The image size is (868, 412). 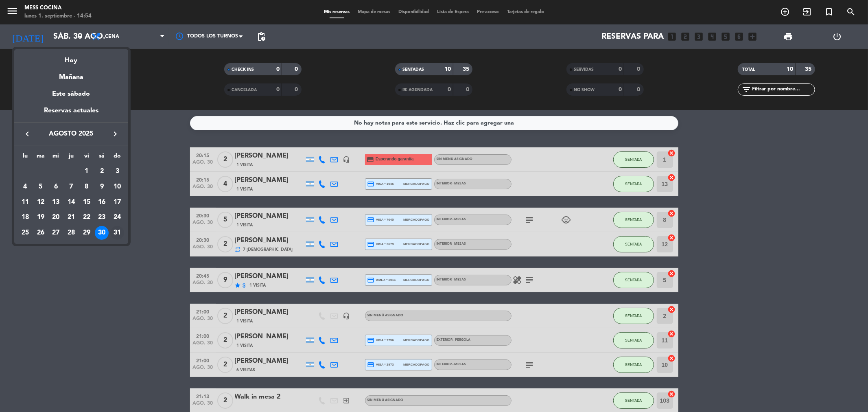 What do you see at coordinates (71, 134) in the screenshot?
I see `span: agosto 2025` at bounding box center [71, 134].